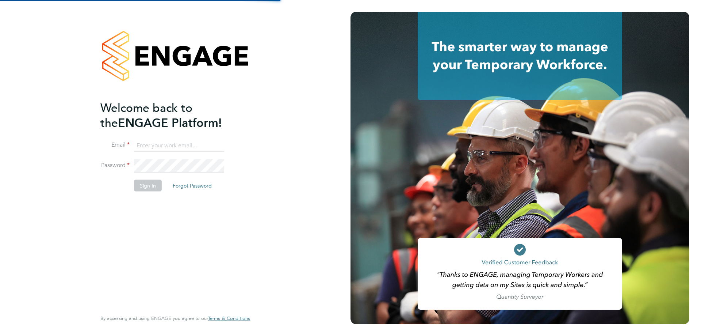 This screenshot has height=336, width=701. I want to click on span: By accessing and using ENGAGE you agree to our, so click(175, 318).